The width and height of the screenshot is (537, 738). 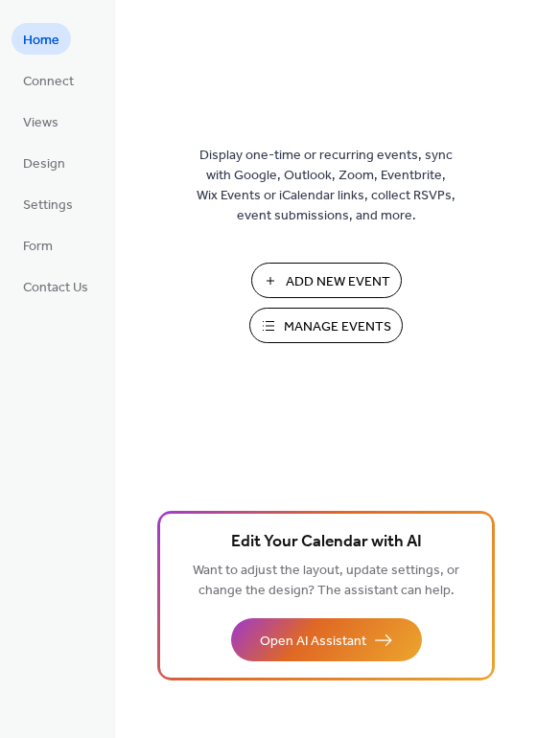 What do you see at coordinates (326, 639) in the screenshot?
I see `button: Open AI Assistant` at bounding box center [326, 639].